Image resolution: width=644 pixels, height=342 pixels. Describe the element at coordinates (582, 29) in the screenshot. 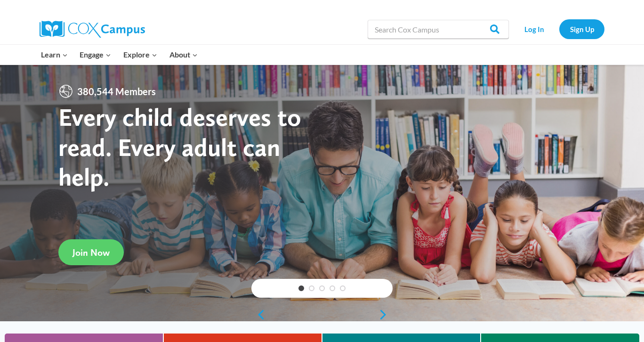

I see `a: Sign Up` at that location.